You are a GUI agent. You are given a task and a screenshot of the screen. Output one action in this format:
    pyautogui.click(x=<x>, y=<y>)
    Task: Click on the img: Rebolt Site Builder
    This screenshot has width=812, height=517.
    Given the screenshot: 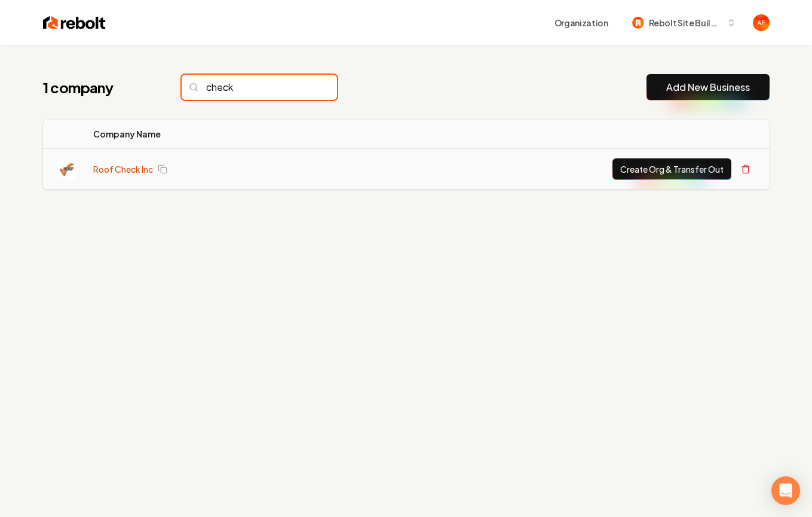 What is the action you would take?
    pyautogui.click(x=638, y=23)
    